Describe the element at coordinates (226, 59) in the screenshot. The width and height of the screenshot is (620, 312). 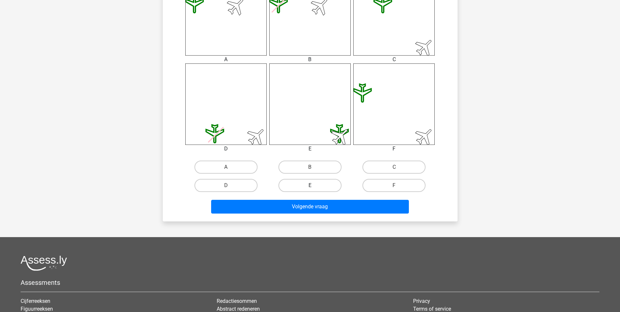
I see `div: A` at that location.